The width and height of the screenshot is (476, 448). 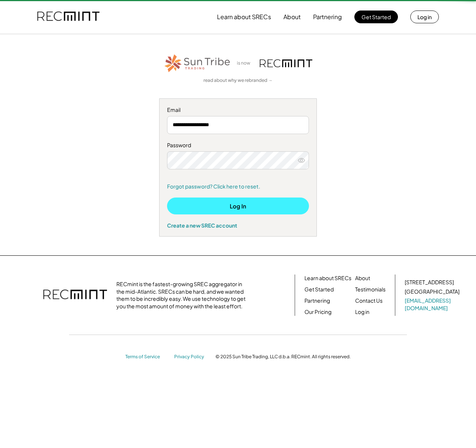 I want to click on a: Log in, so click(x=362, y=312).